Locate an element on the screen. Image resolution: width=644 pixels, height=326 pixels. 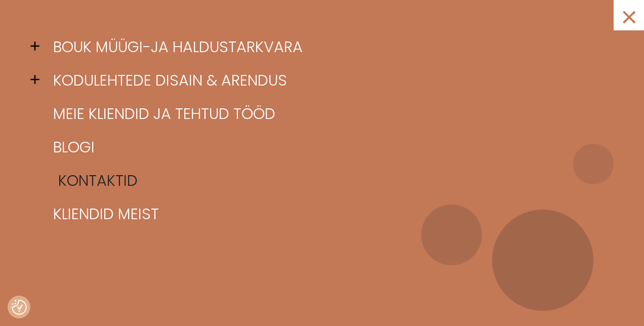
a: Kodulehtede disain & arendus is located at coordinates (330, 80).